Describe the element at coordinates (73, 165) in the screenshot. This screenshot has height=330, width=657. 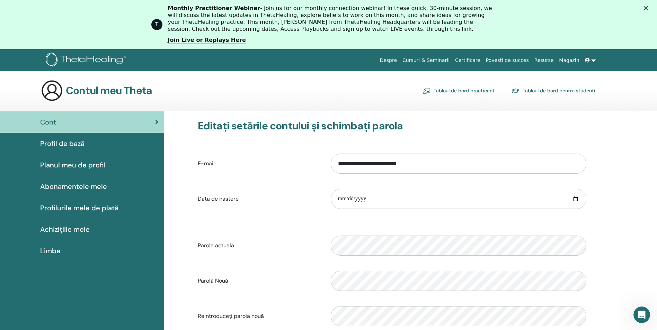
I see `span: Planul meu de profil` at that location.